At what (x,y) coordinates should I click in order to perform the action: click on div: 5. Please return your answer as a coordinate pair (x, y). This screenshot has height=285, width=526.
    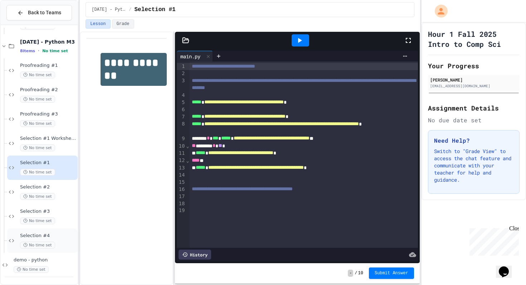
    Looking at the image, I should click on (181, 103).